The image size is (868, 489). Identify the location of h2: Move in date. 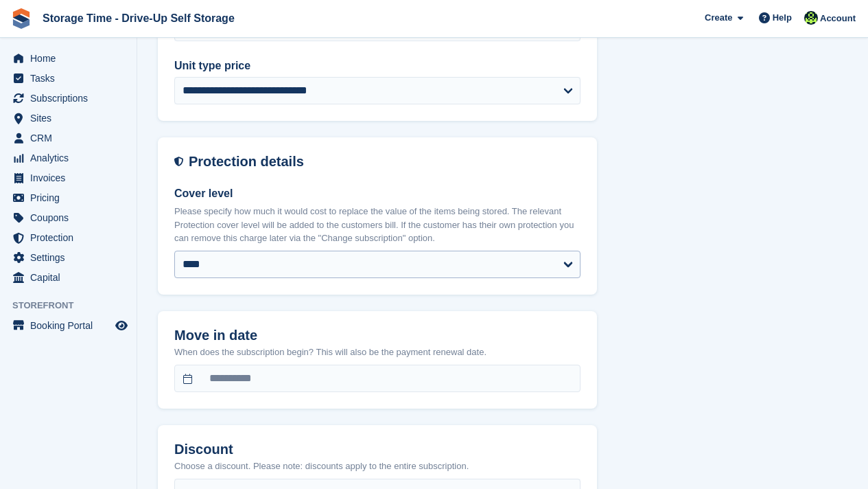
(378, 335).